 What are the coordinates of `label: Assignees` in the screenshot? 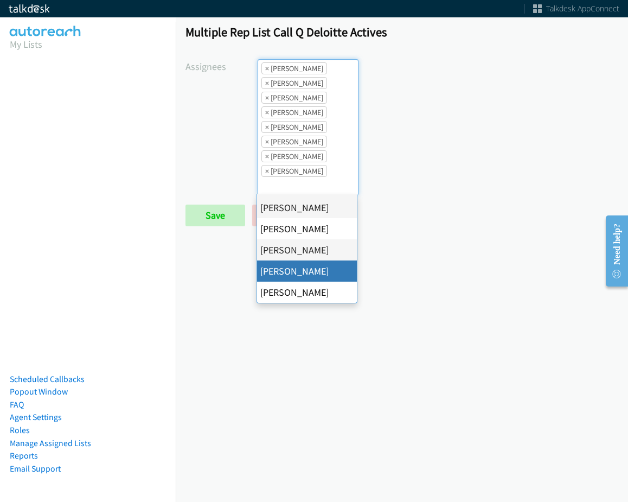 It's located at (221, 66).